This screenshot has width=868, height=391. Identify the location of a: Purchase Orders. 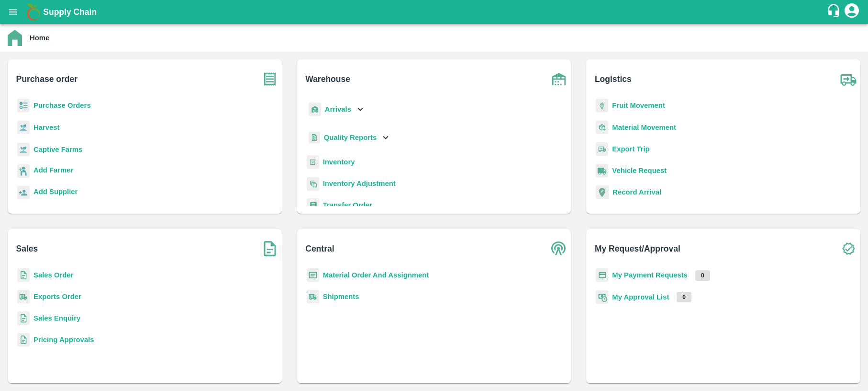
(62, 105).